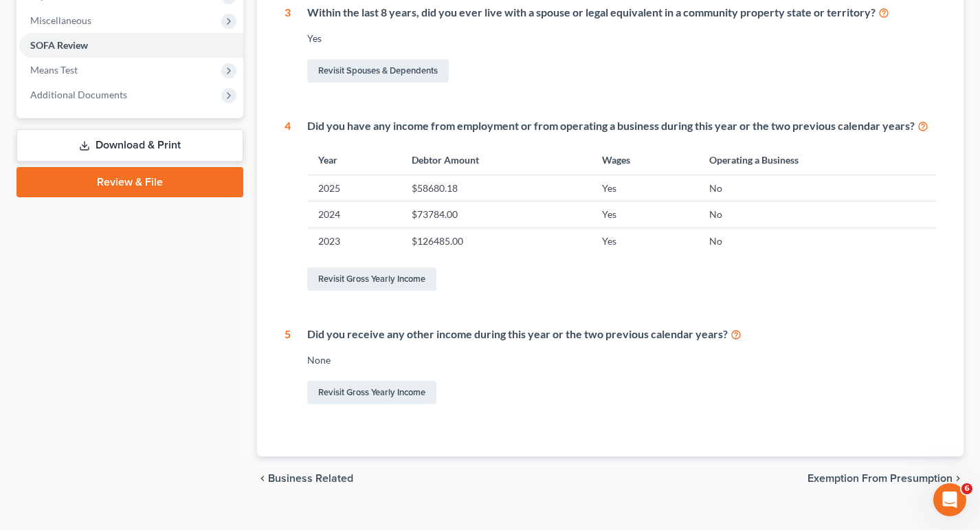 This screenshot has height=530, width=980. Describe the element at coordinates (310, 479) in the screenshot. I see `span: Business Related` at that location.